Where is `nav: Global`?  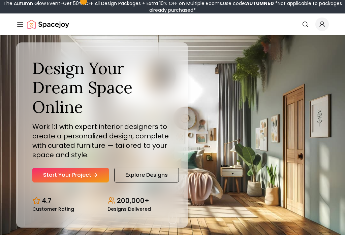
nav: Global is located at coordinates (172, 24).